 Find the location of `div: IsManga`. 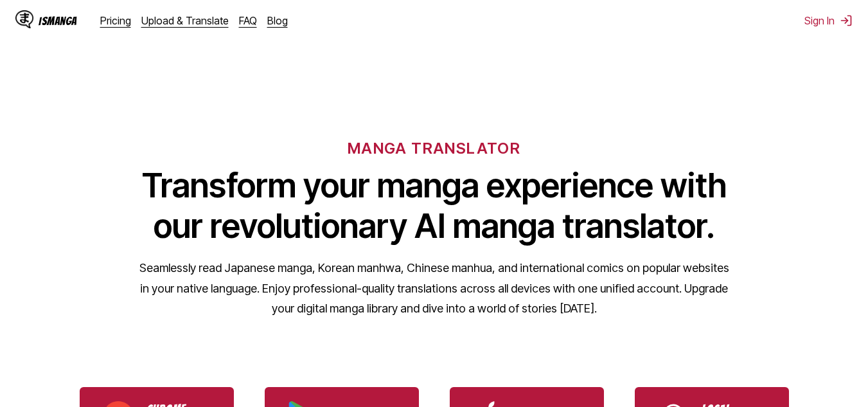

div: IsManga is located at coordinates (58, 21).